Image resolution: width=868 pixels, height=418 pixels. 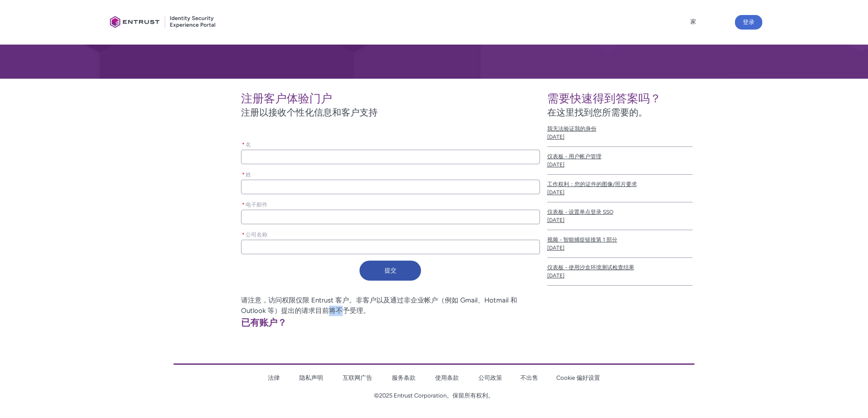 What do you see at coordinates (274, 378) in the screenshot?
I see `a: 法律` at bounding box center [274, 378].